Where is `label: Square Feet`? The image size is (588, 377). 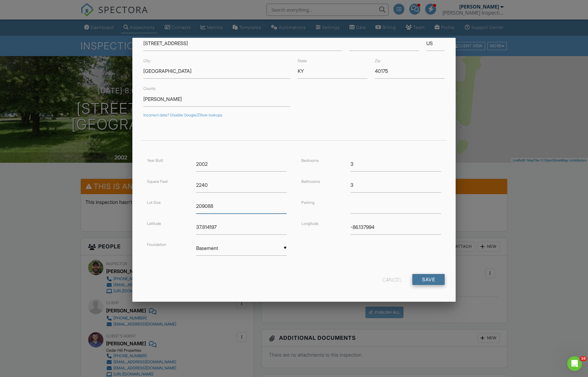
label: Square Feet is located at coordinates (157, 181).